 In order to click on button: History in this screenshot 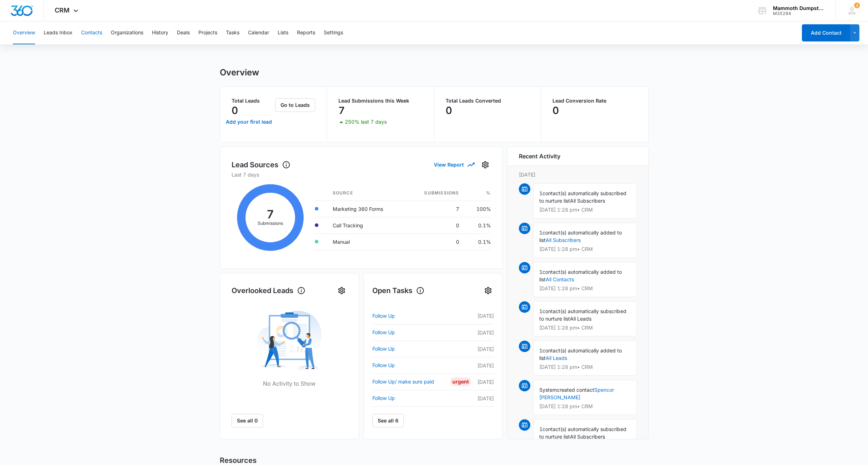, I will do `click(160, 33)`.